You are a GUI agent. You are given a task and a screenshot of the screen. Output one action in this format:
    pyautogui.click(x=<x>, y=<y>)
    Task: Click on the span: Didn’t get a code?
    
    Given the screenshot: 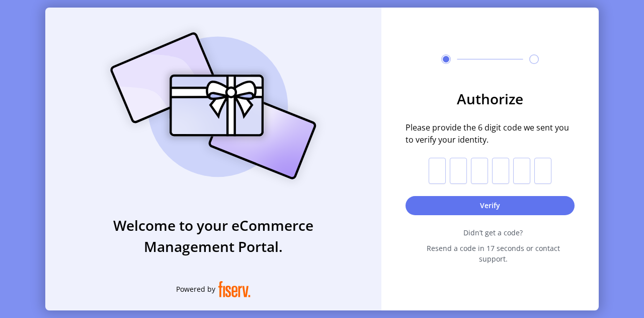 What is the action you would take?
    pyautogui.click(x=493, y=232)
    